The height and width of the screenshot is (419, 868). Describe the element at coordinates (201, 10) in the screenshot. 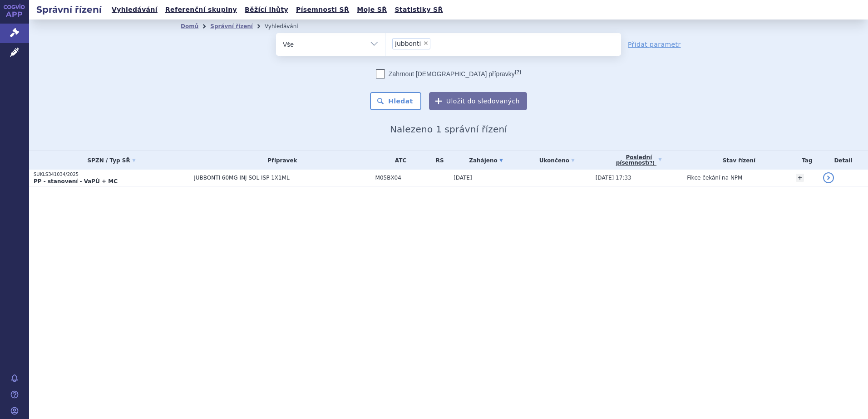

I see `a: Referenční skupiny` at that location.